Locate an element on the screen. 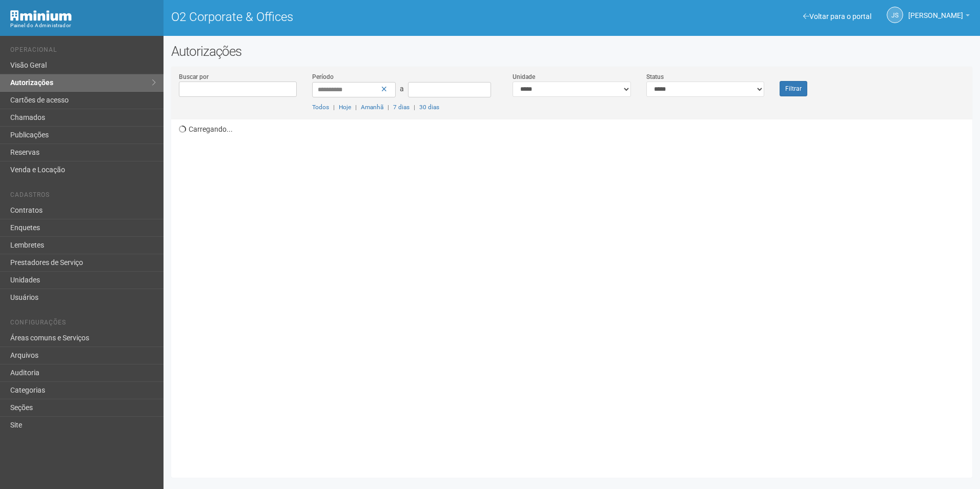 Image resolution: width=980 pixels, height=489 pixels. li: Configurações is located at coordinates (83, 324).